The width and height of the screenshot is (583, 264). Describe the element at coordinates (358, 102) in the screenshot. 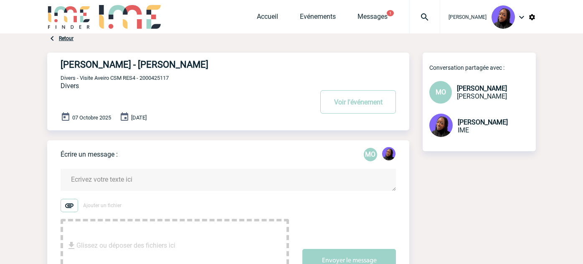

I see `button: Voir l'événement` at that location.